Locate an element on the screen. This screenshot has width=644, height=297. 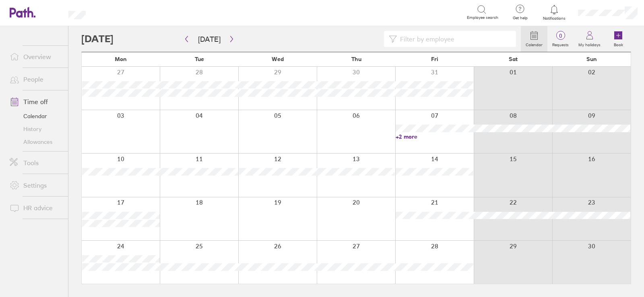
a: Notifications is located at coordinates (554, 13).